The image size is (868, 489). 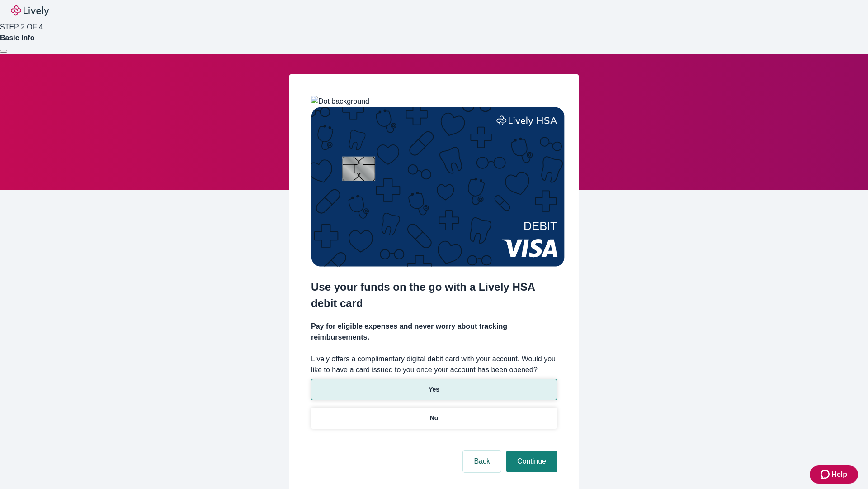 What do you see at coordinates (434, 364) in the screenshot?
I see `label: Lively offers a complimentary digital debit card with your account. Would you like to have a card...` at bounding box center [434, 364].